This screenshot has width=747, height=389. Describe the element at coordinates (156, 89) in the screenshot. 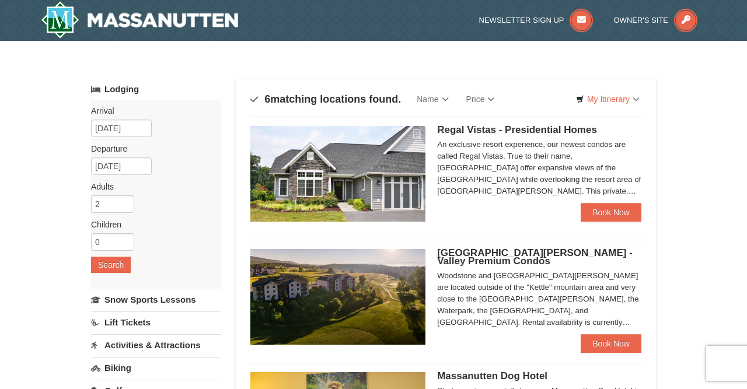

I see `a: Lodging` at that location.